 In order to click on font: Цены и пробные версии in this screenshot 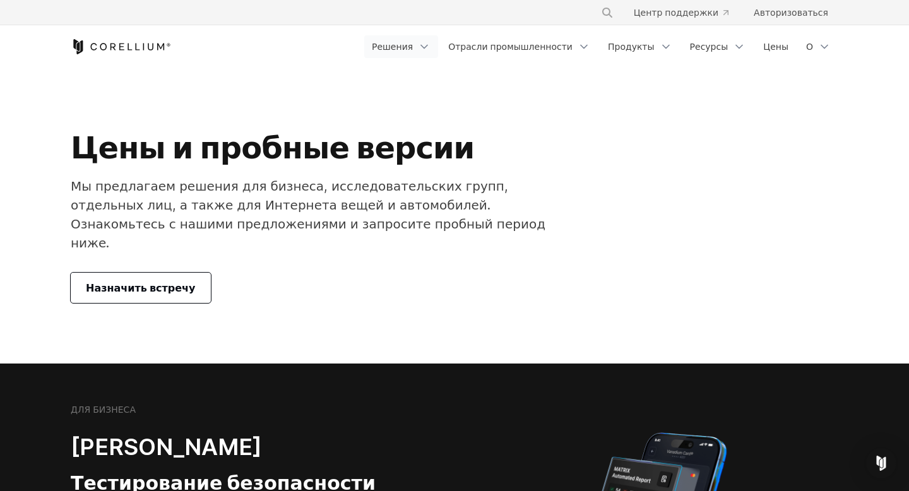, I will do `click(272, 147)`.